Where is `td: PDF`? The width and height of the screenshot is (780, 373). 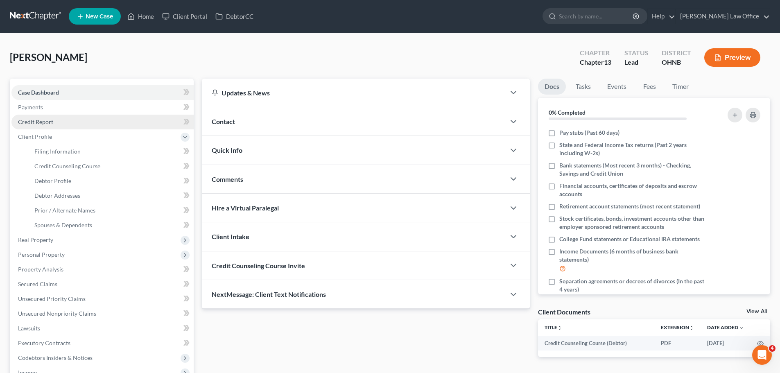
td: PDF is located at coordinates (677, 343).